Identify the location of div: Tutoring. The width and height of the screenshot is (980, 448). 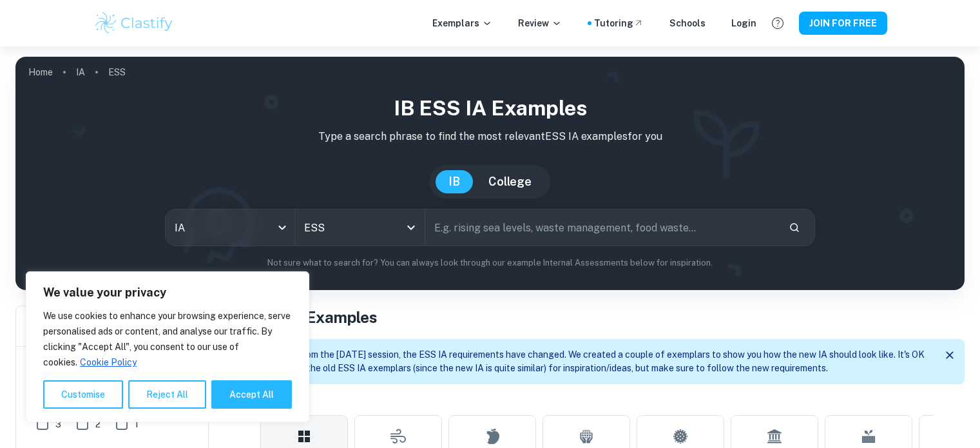
(618, 24).